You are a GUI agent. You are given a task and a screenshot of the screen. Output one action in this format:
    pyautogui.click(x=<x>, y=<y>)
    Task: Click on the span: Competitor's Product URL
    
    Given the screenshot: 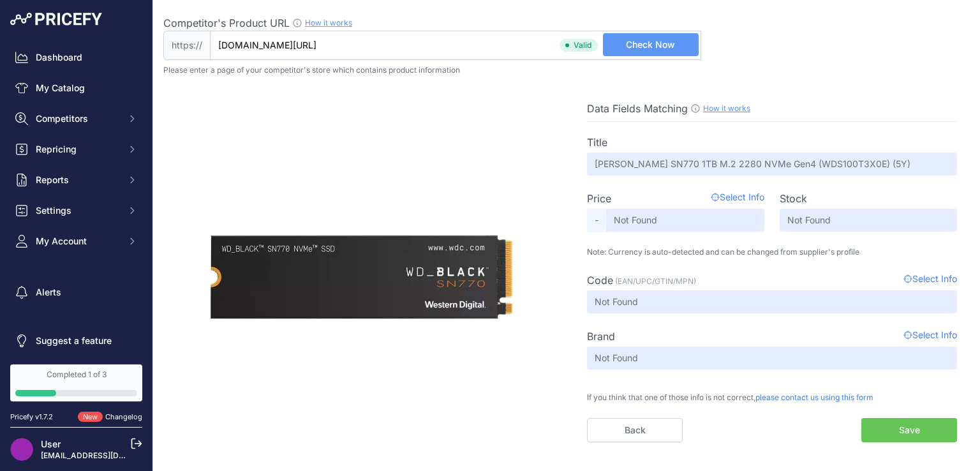 What is the action you would take?
    pyautogui.click(x=226, y=23)
    